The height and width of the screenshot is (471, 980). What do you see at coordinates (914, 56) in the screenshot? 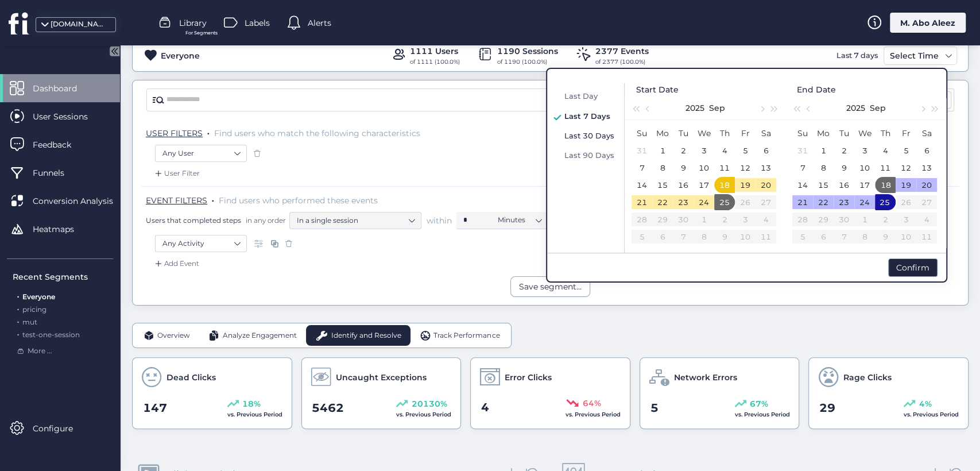
I see `div: Select Time` at bounding box center [914, 56].